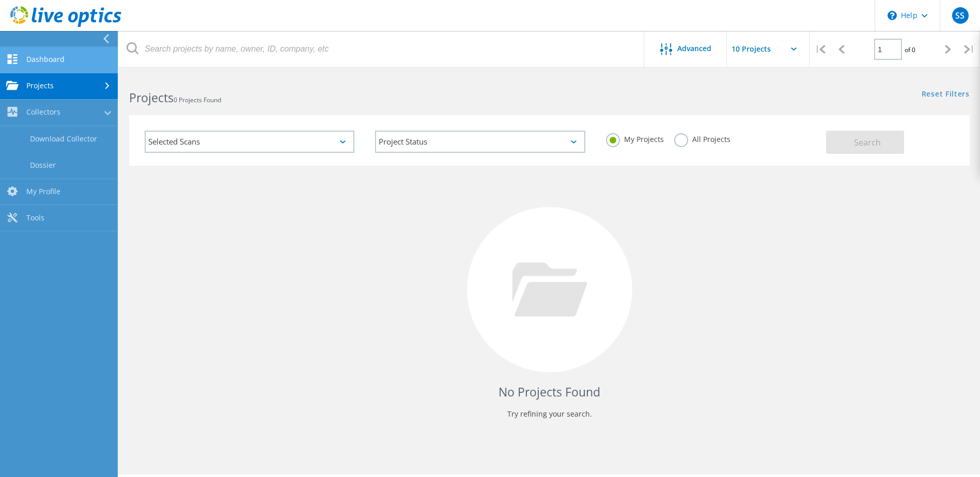 The height and width of the screenshot is (477, 980). Describe the element at coordinates (198, 100) in the screenshot. I see `span: 0 Projects Found` at that location.